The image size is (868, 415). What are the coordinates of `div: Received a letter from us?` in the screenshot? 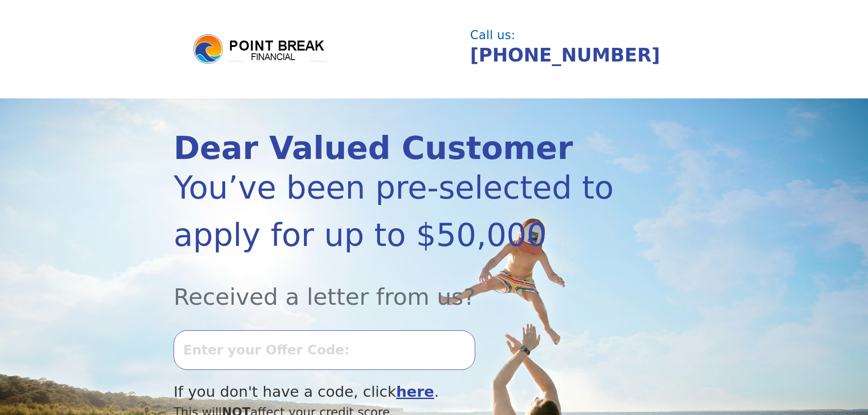 It's located at (395, 286).